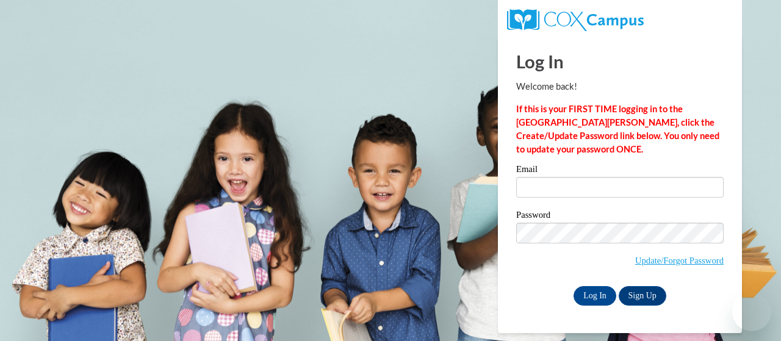 The width and height of the screenshot is (781, 341). I want to click on label: Email, so click(620, 171).